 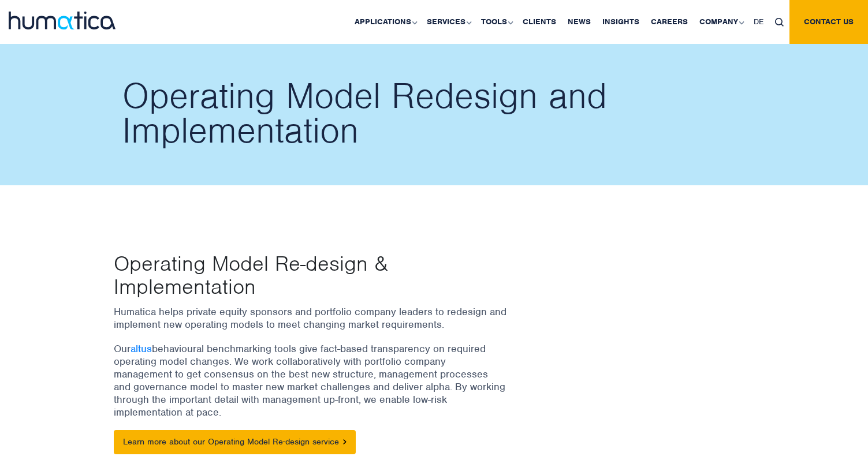 I want to click on p: Our behavioural benchmarking tools give fact-based transparency on required operating model chang..., so click(x=310, y=380).